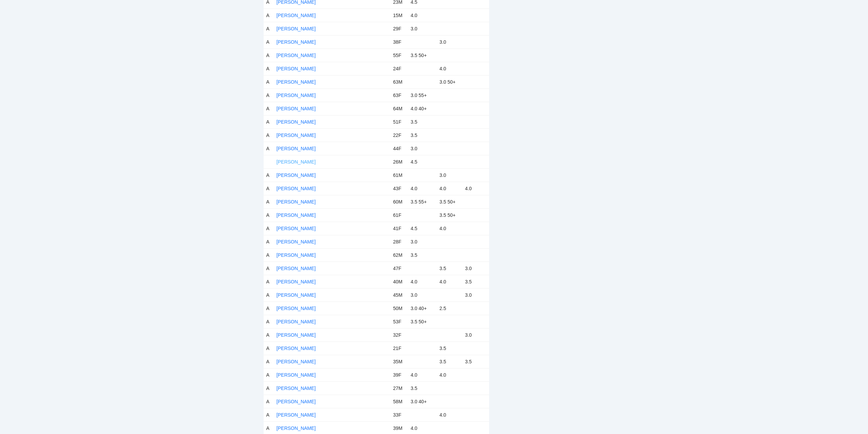 This screenshot has height=434, width=868. What do you see at coordinates (399, 135) in the screenshot?
I see `td: 22F` at bounding box center [399, 135].